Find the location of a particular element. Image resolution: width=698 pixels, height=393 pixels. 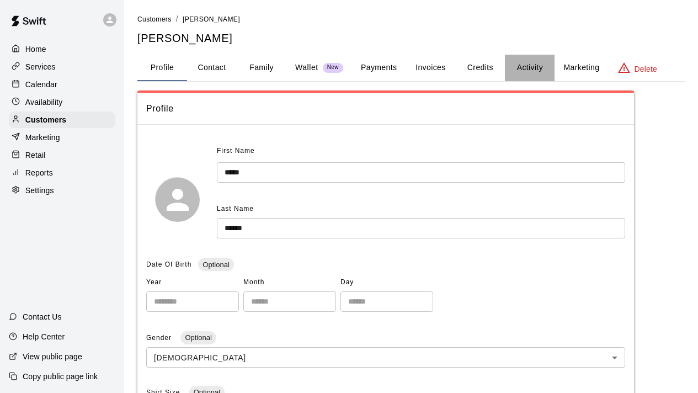

div: Retail is located at coordinates (62, 155).